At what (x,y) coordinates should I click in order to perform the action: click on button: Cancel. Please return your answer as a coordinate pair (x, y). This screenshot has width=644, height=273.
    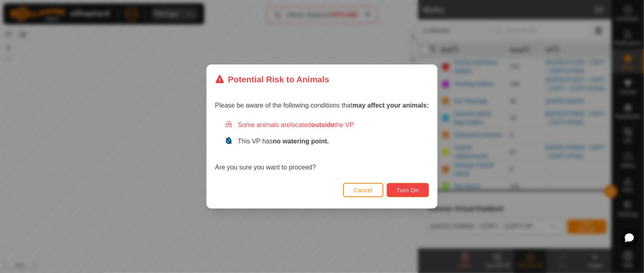
    Looking at the image, I should click on (363, 190).